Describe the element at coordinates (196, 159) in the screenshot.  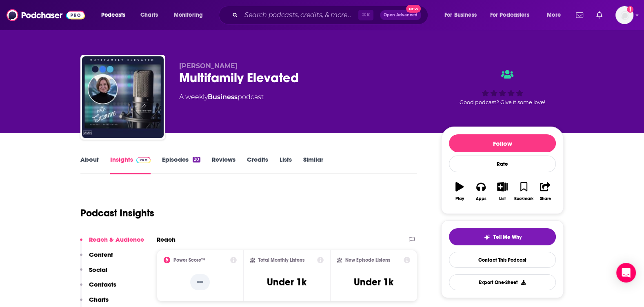
I see `div: 20` at that location.